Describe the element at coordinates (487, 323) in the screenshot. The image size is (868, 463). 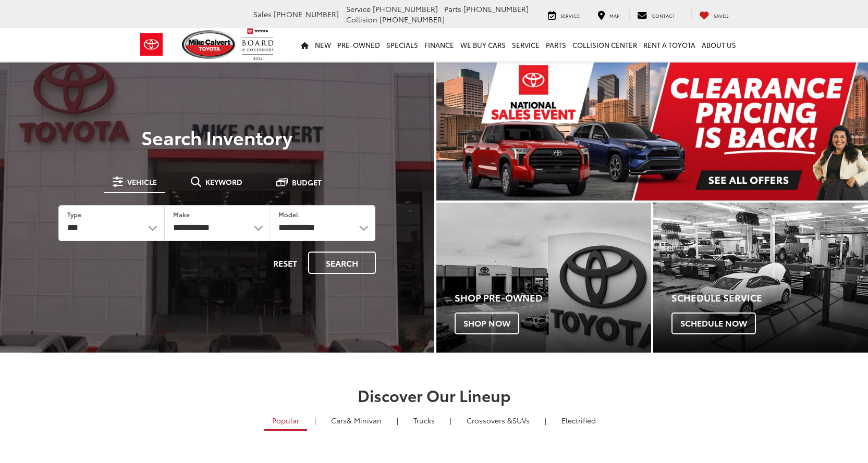
I see `span: Shop Now` at that location.